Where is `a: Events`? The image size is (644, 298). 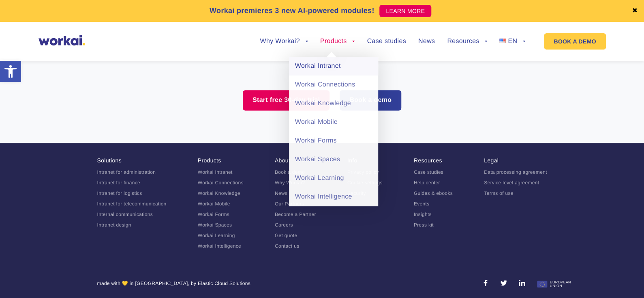
a: Events is located at coordinates (421, 204).